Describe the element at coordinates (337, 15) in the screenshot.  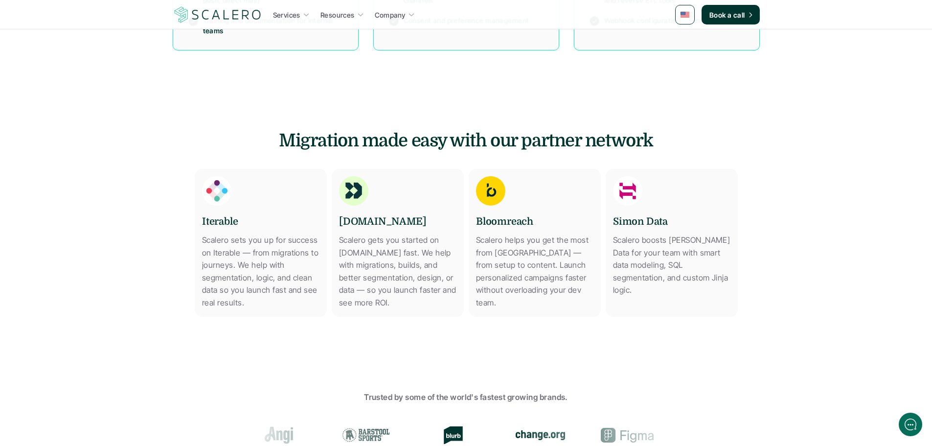
I see `p: Resources` at that location.